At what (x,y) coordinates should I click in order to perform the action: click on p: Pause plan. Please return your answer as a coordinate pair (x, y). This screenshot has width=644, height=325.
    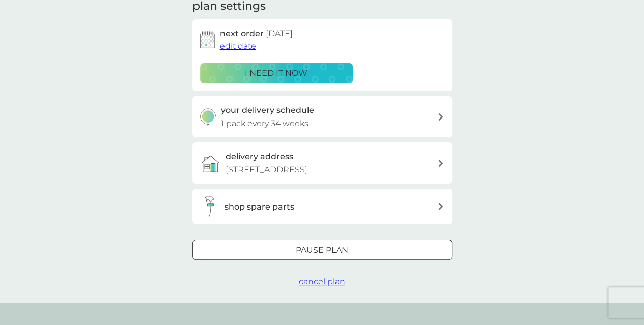
    Looking at the image, I should click on (322, 250).